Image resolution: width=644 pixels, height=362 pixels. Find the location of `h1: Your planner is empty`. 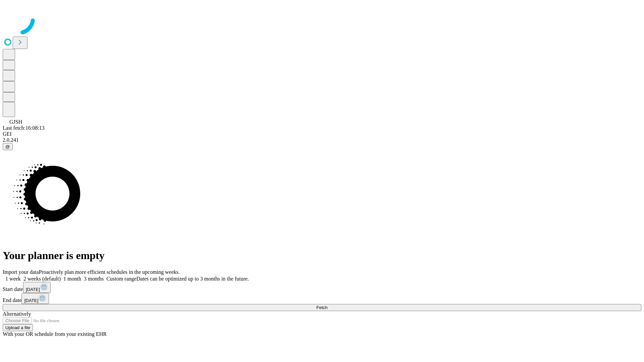

h1: Your planner is empty is located at coordinates (322, 255).